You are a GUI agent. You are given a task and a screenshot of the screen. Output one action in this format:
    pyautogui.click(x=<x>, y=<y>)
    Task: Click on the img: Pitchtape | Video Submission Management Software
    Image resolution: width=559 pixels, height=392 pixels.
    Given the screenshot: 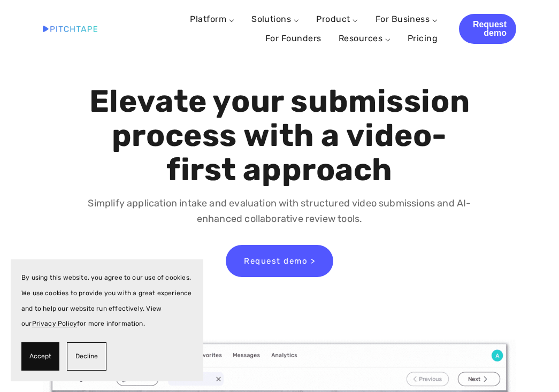 What is the action you would take?
    pyautogui.click(x=70, y=29)
    